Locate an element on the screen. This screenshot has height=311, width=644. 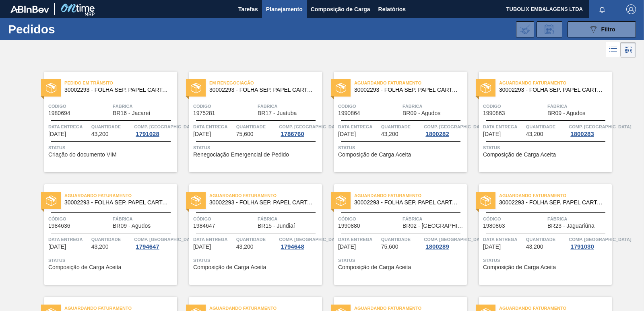
span: Criação do documento VIM is located at coordinates (83, 154).